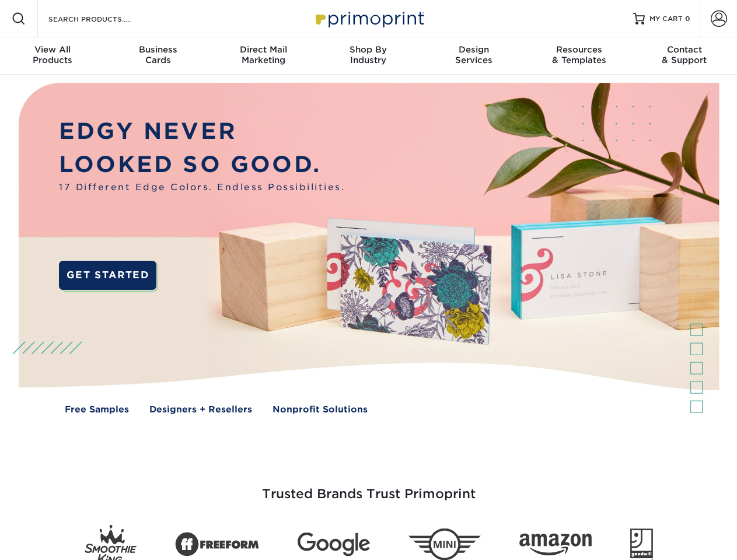 The width and height of the screenshot is (737, 560). Describe the element at coordinates (263, 56) in the screenshot. I see `a: Direct MailMarketing` at that location.